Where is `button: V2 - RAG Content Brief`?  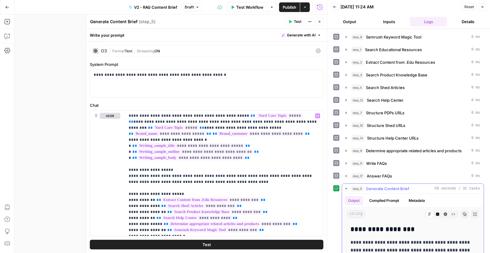
button: V2 - RAG Content Brief is located at coordinates (153, 7).